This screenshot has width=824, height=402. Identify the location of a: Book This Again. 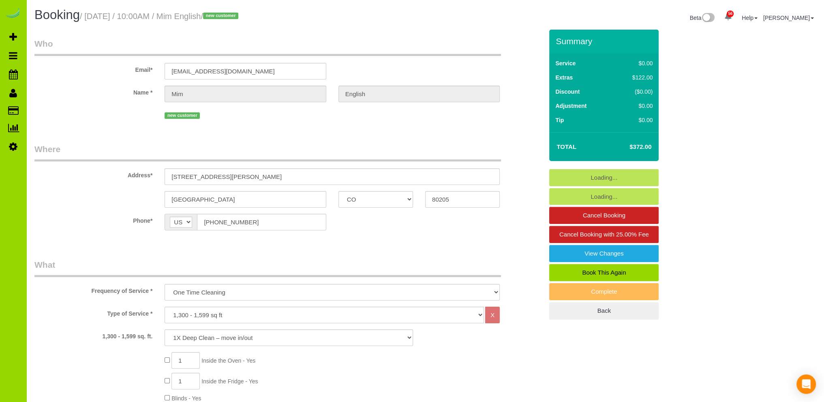
(604, 272).